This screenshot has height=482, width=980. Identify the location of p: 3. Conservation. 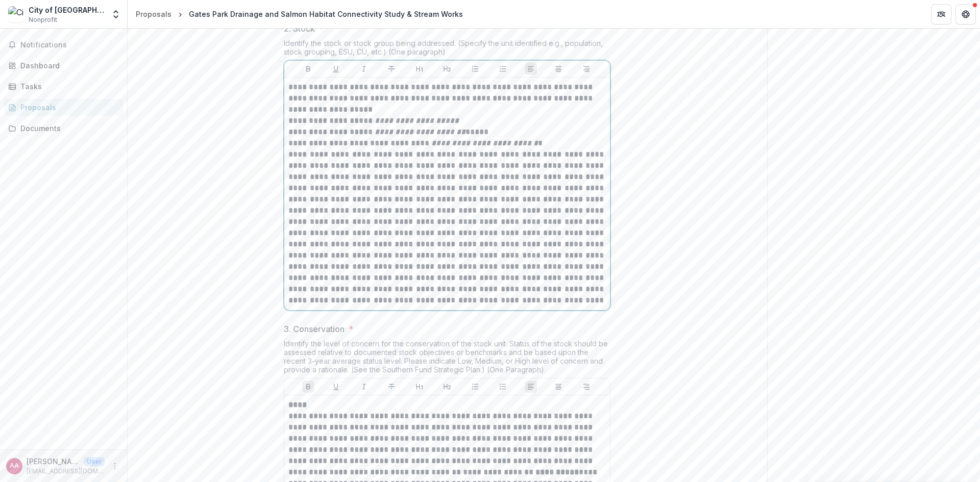
(314, 329).